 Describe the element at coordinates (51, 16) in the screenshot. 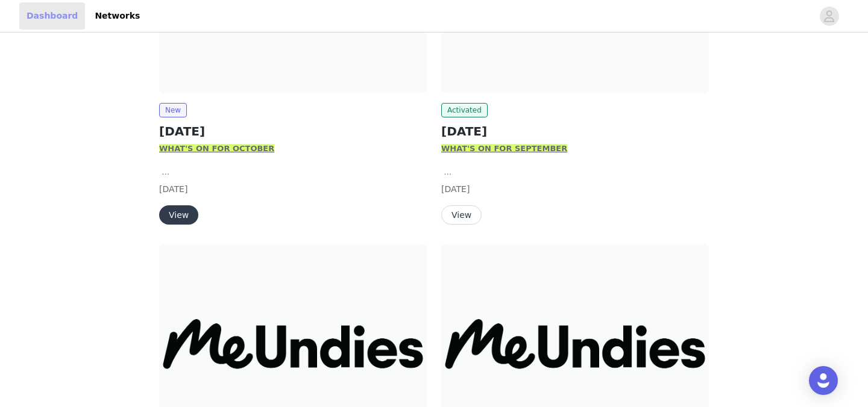

I see `a: Dashboard` at that location.